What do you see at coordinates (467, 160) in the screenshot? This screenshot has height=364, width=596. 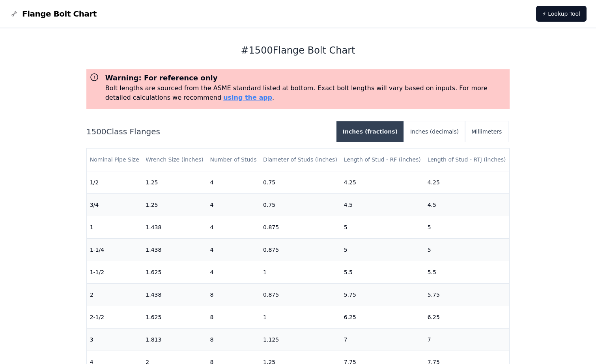 I see `th: Length of Stud - RTJ (inches)` at bounding box center [467, 160].